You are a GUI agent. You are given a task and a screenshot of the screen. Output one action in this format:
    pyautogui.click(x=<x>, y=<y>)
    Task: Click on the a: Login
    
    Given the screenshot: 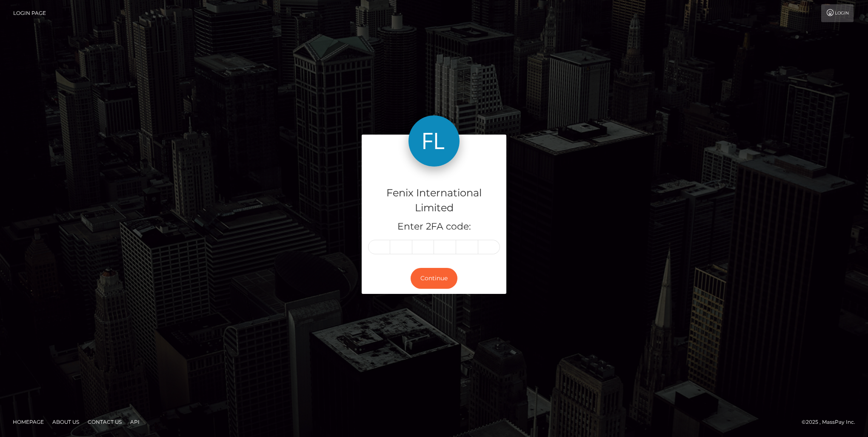 What is the action you would take?
    pyautogui.click(x=837, y=13)
    